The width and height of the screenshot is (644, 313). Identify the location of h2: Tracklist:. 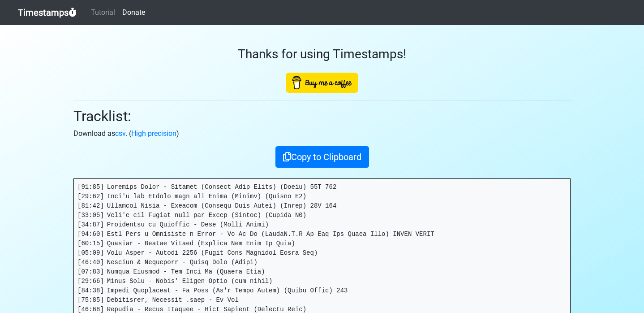
(322, 116).